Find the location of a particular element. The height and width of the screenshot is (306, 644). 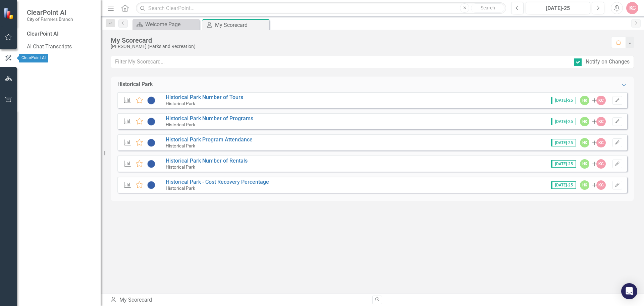

button: KC is located at coordinates (633, 8).